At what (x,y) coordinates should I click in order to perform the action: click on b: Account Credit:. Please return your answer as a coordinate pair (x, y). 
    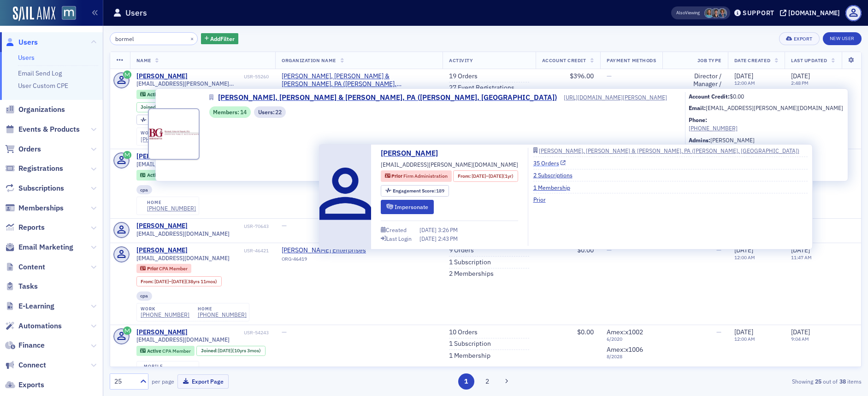
    Looking at the image, I should click on (709, 96).